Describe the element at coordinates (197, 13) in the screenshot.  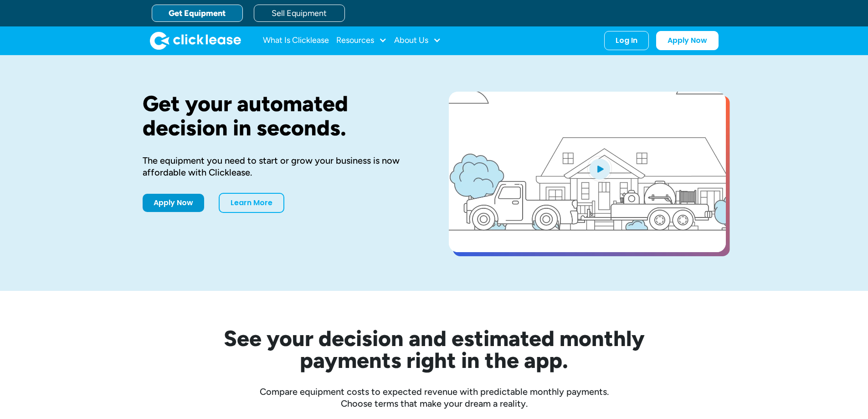
I see `a: Get Equipment` at that location.